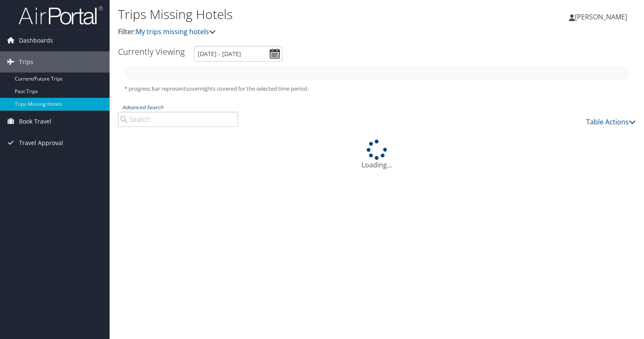  What do you see at coordinates (61, 15) in the screenshot?
I see `img: airportal-logo.png` at bounding box center [61, 15].